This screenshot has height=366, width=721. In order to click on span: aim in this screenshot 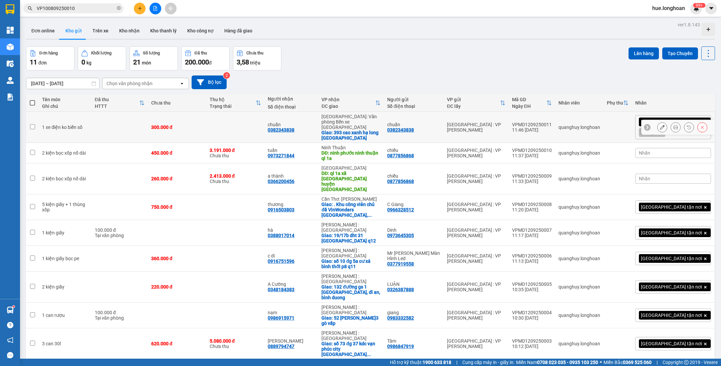, I will do `click(171, 8)`.